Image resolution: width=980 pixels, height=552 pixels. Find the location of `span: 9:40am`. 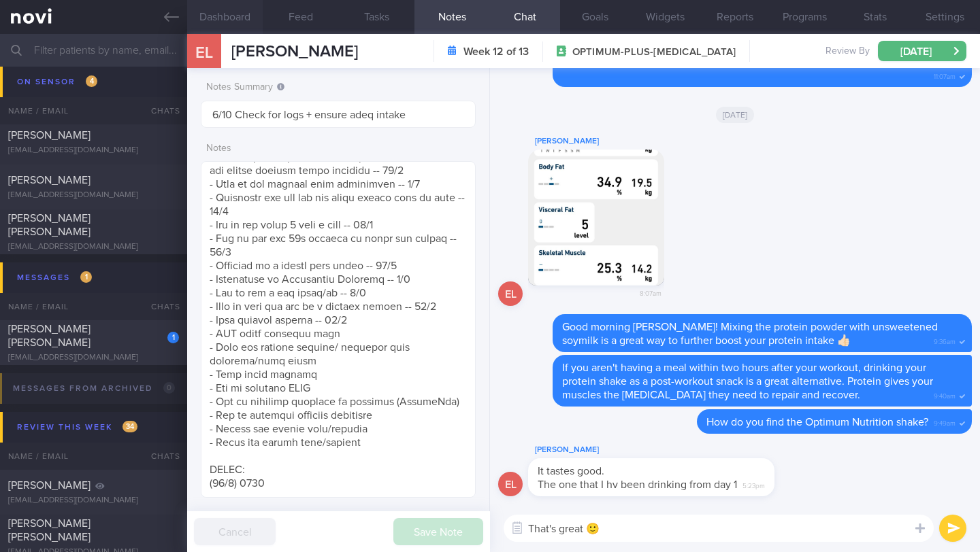

span: 9:40am is located at coordinates (945, 394).